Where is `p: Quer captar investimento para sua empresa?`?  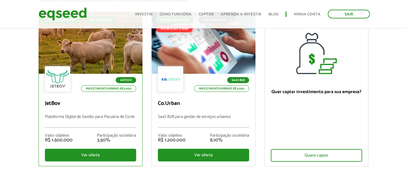 p: Quer captar investimento para sua empresa? is located at coordinates (317, 92).